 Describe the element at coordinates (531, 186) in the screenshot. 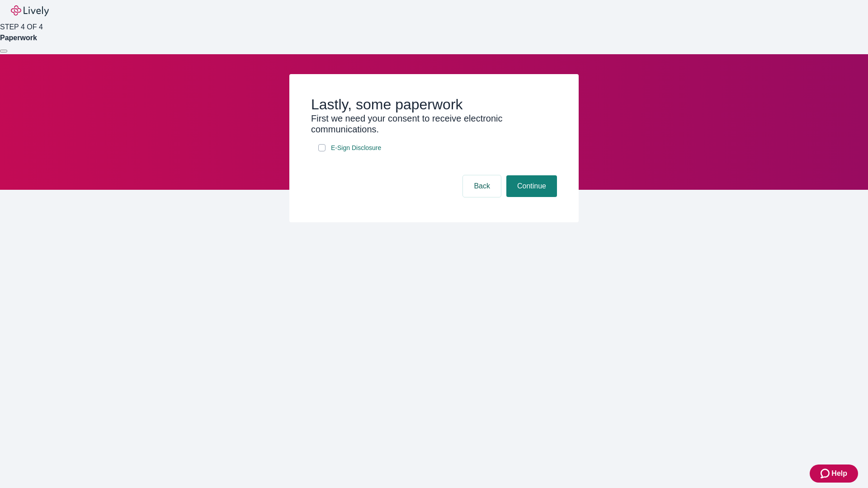

I see `button: Continue` at that location.